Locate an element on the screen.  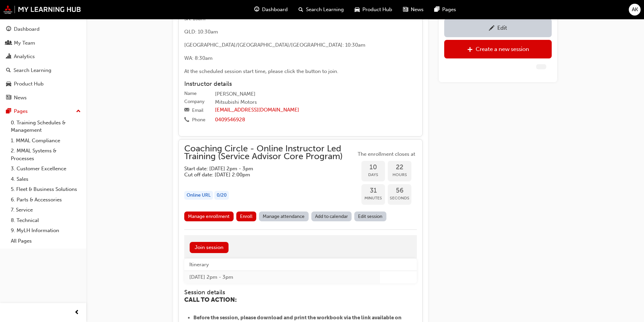
span: pencil-icon is located at coordinates (492, 28).